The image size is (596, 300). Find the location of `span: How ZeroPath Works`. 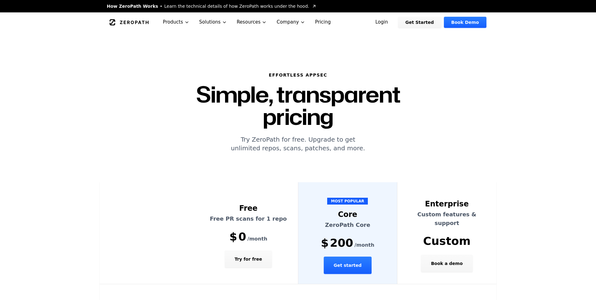

span: How ZeroPath Works is located at coordinates (132, 6).